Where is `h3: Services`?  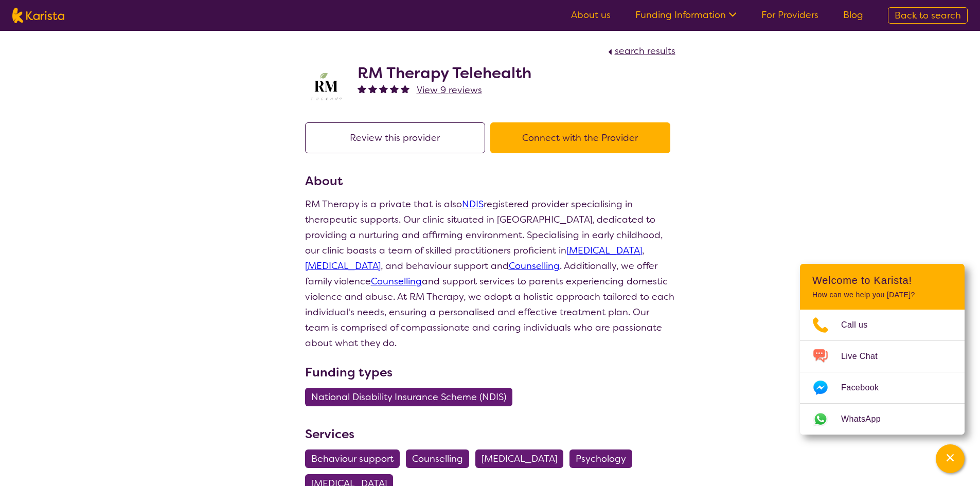
h3: Services is located at coordinates (490, 434).